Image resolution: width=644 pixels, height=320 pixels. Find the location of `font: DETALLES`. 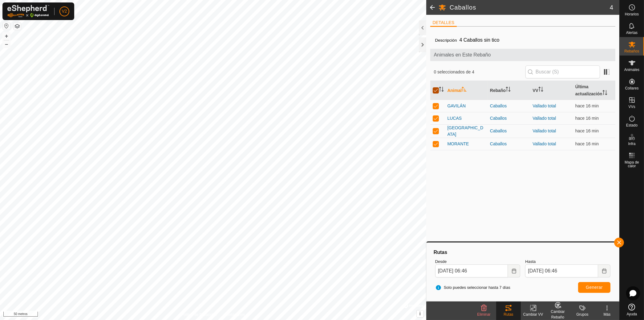

font: DETALLES is located at coordinates (443, 22).